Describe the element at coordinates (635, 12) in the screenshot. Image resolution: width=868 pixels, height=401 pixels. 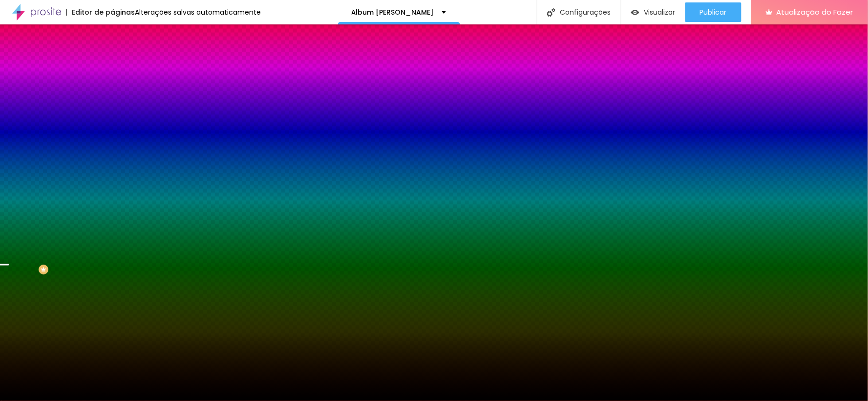
I see `img: view-1.svg` at that location.